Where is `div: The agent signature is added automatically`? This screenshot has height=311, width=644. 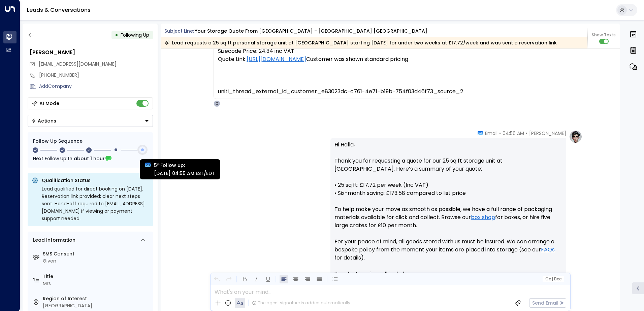 div: The agent signature is added automatically is located at coordinates (301, 303).